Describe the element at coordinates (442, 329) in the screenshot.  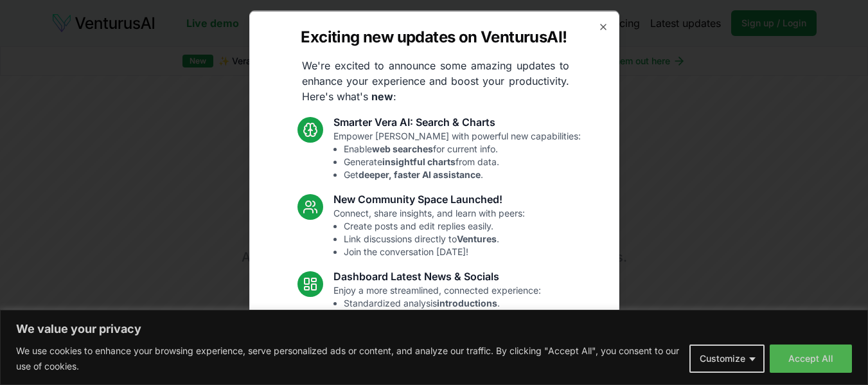
I see `li: See topics.` at that location.